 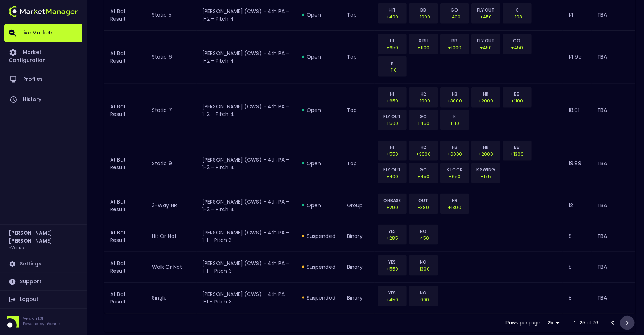 What do you see at coordinates (171, 110) in the screenshot?
I see `td: Static 7` at bounding box center [171, 110].